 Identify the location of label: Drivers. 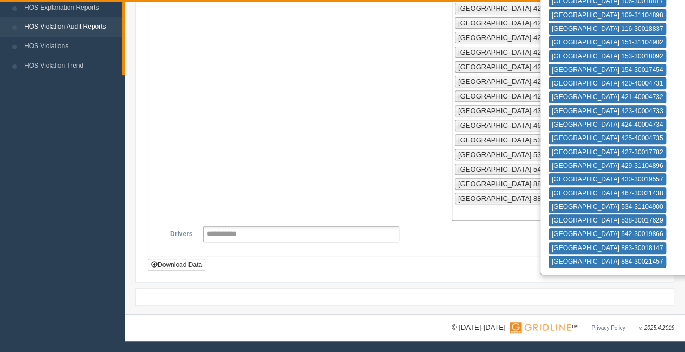
(177, 233).